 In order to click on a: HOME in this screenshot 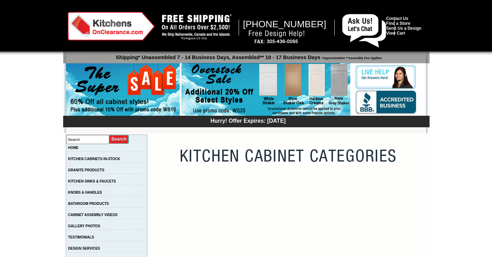, I will do `click(73, 147)`.